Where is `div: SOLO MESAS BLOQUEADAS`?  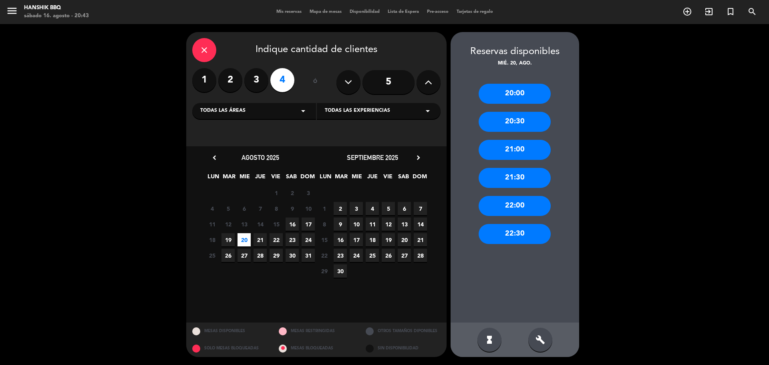
div: SOLO MESAS BLOQUEADAS is located at coordinates (229, 348).